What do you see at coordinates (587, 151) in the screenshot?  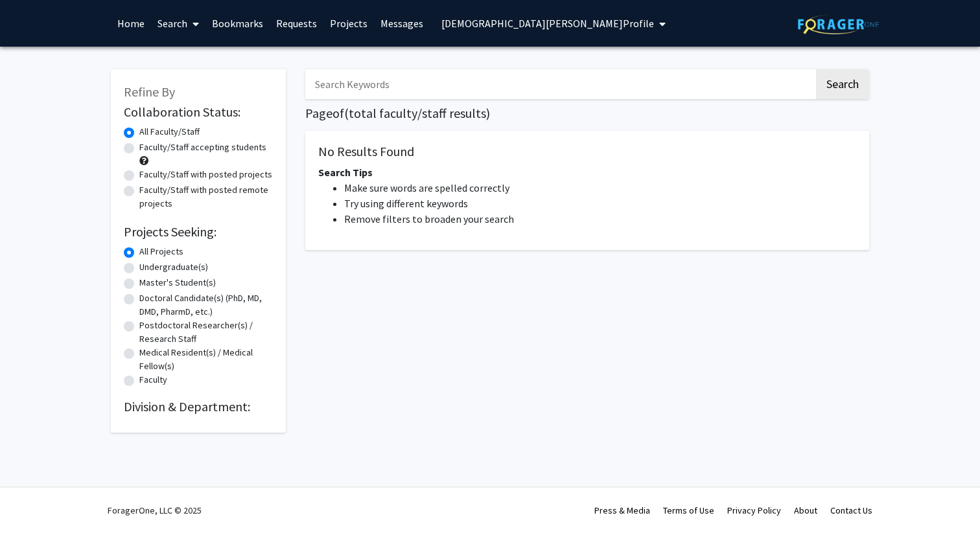 I see `h5: No Results Found` at bounding box center [587, 151].